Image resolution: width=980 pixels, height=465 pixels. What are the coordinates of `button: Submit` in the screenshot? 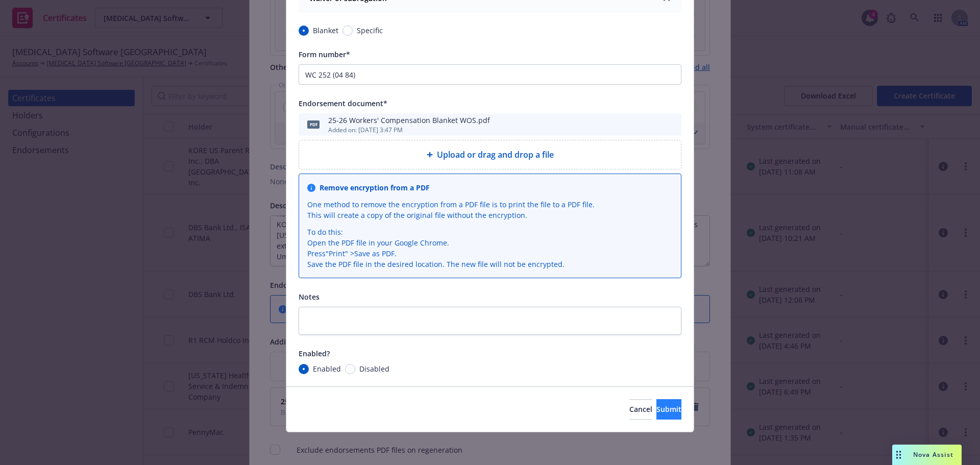 It's located at (669, 410).